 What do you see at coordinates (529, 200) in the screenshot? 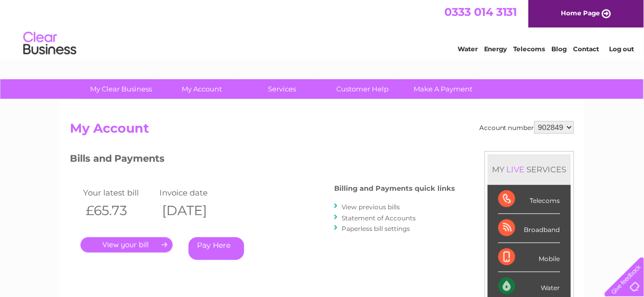
I see `div: Telecoms` at bounding box center [529, 200].